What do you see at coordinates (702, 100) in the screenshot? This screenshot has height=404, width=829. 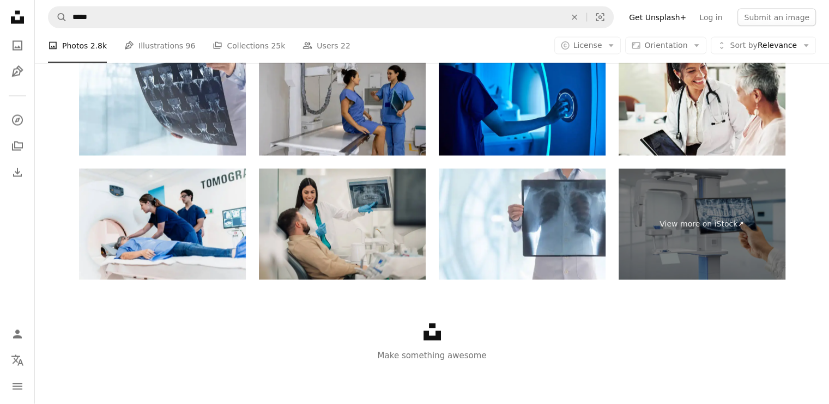 I see `img: Mature woman, doctor and tablet for xray, support or conversation with cardiology checkup in offi...` at bounding box center [702, 100].